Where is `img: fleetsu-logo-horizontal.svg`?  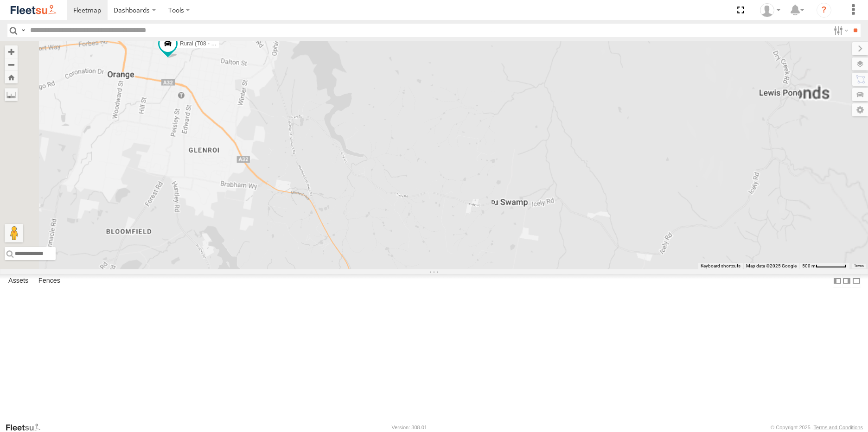
img: fleetsu-logo-horizontal.svg is located at coordinates (33, 10).